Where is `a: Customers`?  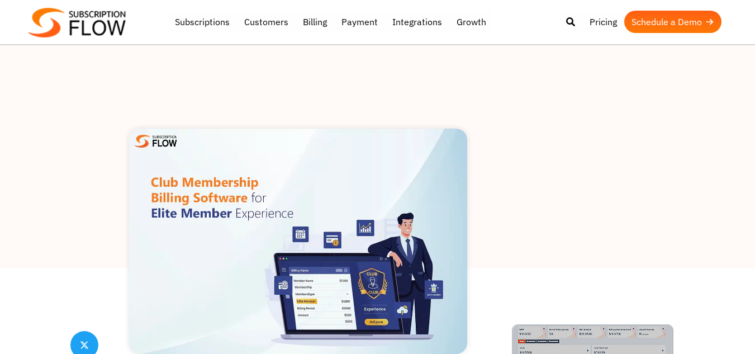 a: Customers is located at coordinates (266, 22).